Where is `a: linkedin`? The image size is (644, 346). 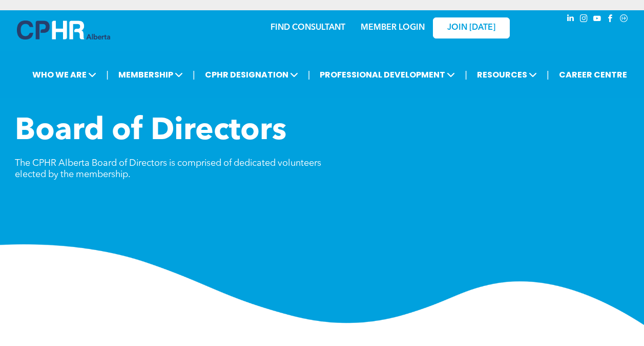
a: linkedin is located at coordinates (571, 19).